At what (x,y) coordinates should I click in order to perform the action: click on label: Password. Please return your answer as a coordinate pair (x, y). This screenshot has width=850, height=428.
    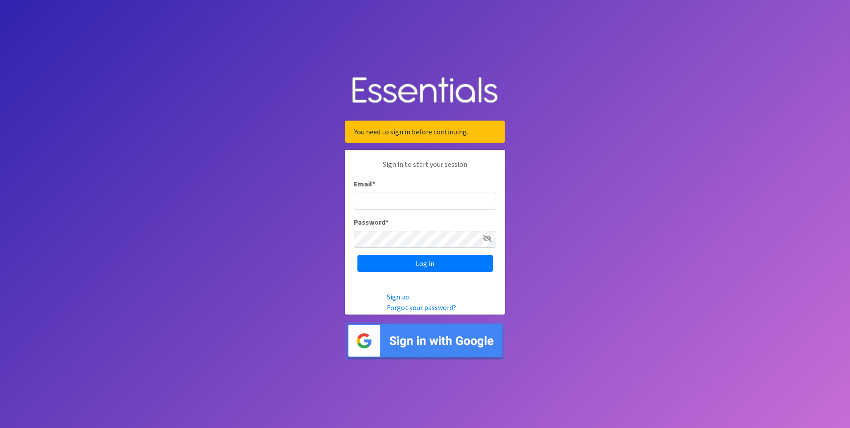
    Looking at the image, I should click on (371, 222).